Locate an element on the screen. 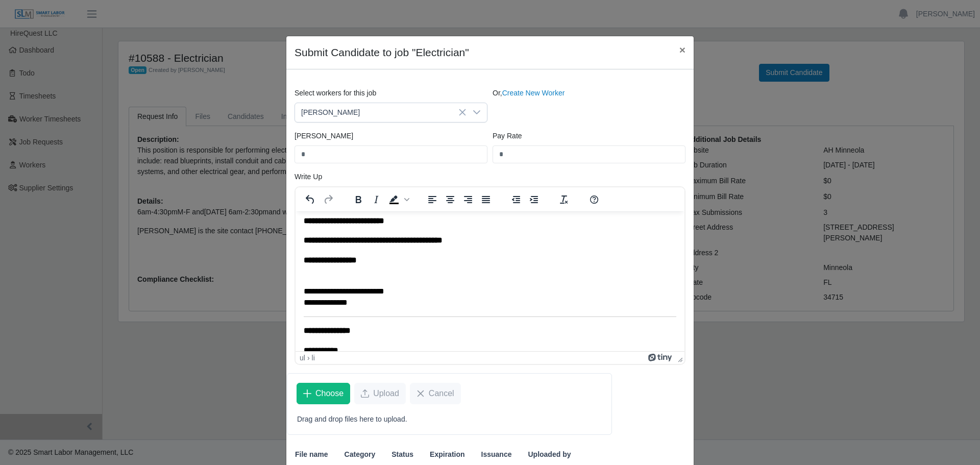  span: Broderick Sherrod is located at coordinates (380, 112).